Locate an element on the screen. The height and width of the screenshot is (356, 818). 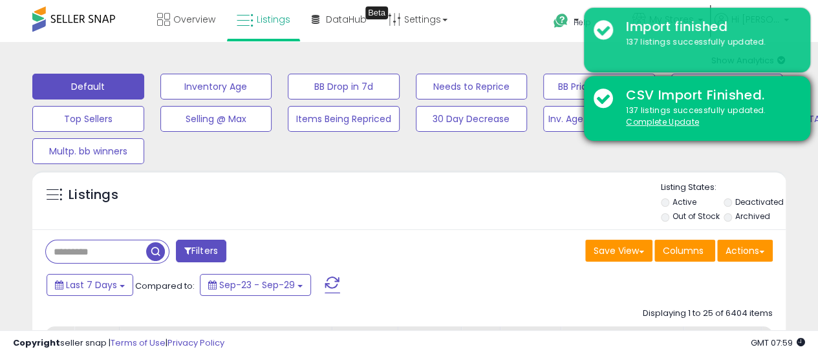
button: Top Sellers is located at coordinates (88, 119).